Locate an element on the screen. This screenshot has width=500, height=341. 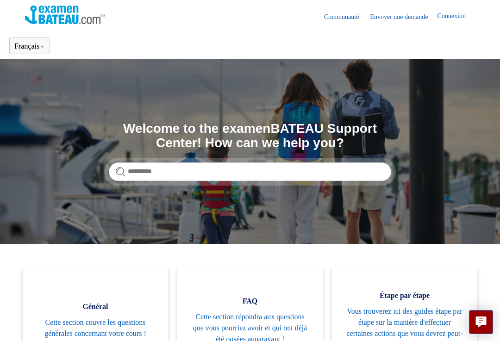
span: Étape par étape is located at coordinates (405, 296).